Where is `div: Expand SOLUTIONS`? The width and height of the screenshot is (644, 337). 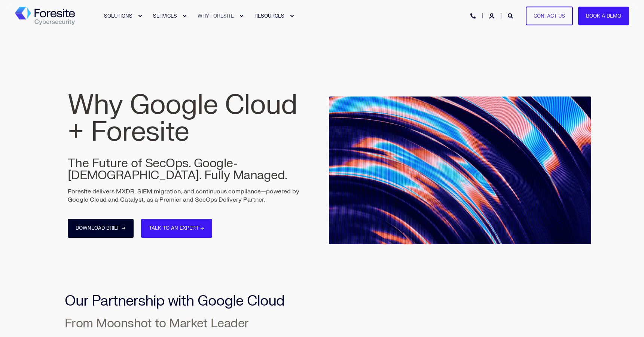
div: Expand SOLUTIONS is located at coordinates (140, 16).